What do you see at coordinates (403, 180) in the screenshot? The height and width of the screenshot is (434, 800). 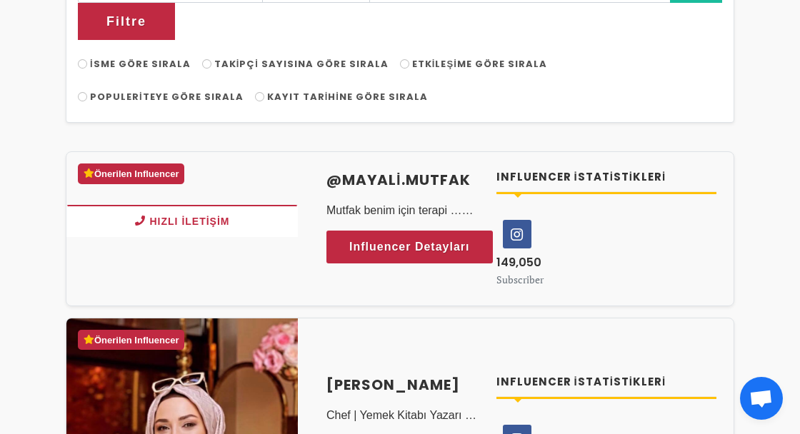 I see `a: @mayali.mutfak` at bounding box center [403, 180].